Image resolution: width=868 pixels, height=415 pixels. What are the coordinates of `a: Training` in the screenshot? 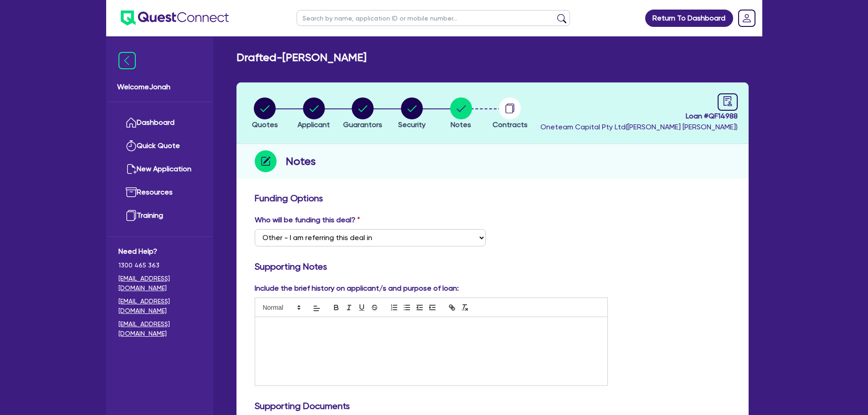 It's located at (159, 215).